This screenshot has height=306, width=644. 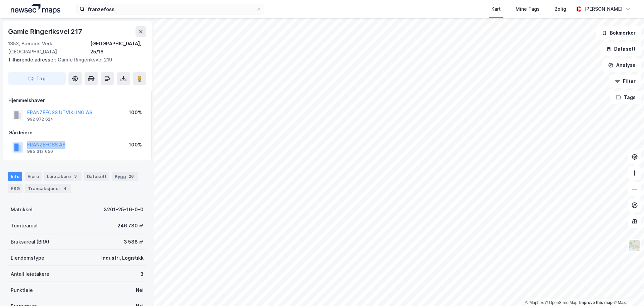 I want to click on button: Bokmerker, so click(x=618, y=33).